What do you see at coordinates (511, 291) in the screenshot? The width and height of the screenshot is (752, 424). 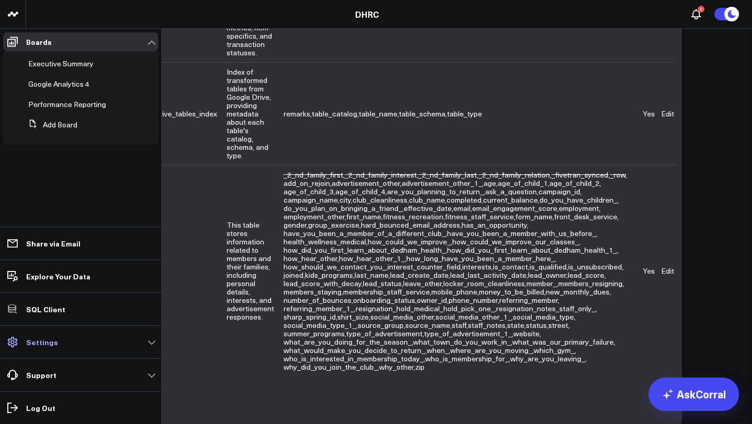 I see `span: money_to_be_billed` at bounding box center [511, 291].